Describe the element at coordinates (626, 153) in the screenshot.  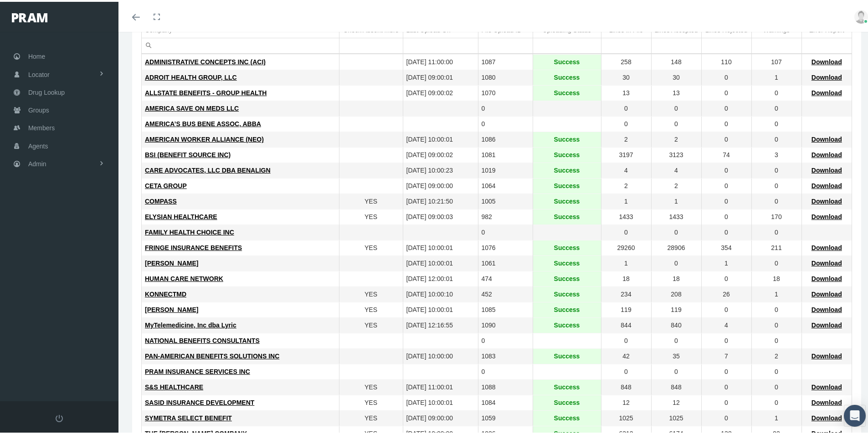
I see `td: 3197` at that location.